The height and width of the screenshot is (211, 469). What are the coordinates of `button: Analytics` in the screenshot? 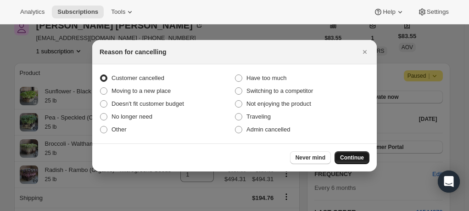 It's located at (32, 12).